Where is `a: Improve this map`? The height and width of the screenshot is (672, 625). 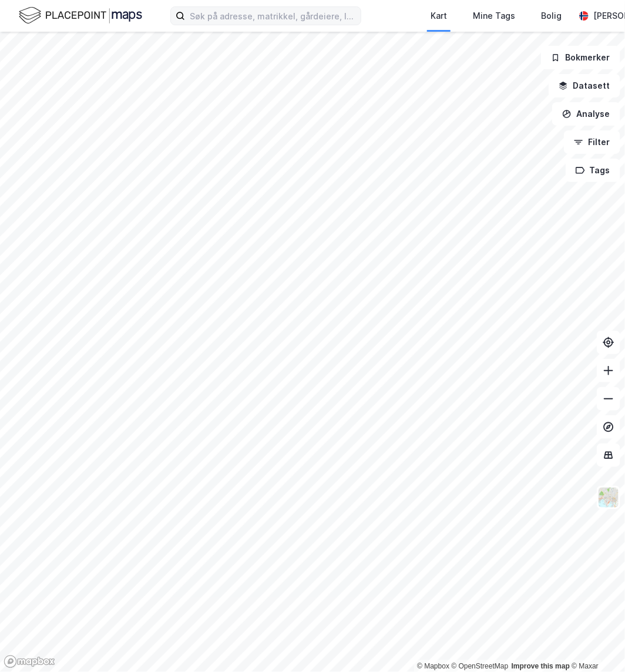
a: Improve this map is located at coordinates (540, 666).